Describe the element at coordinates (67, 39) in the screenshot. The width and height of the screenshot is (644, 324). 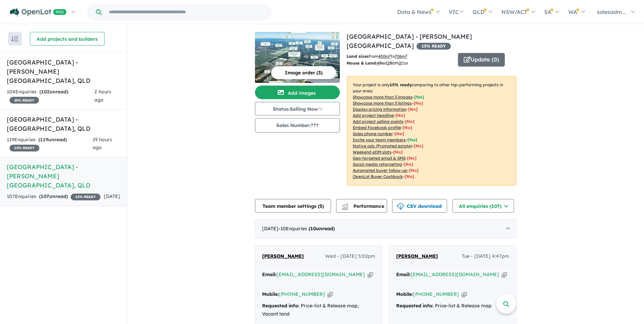
I see `button: Add projects and builders` at that location.